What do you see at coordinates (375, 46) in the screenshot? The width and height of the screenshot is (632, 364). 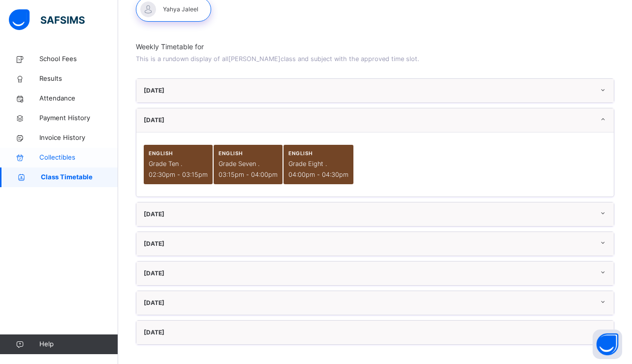 I see `span: Weekly Timetable for` at bounding box center [375, 46].